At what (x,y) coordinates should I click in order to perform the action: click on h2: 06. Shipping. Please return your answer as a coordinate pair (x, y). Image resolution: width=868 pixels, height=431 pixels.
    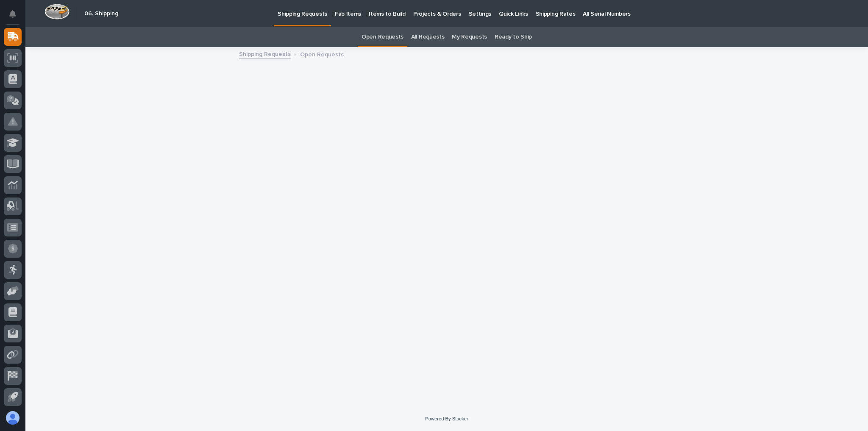
    Looking at the image, I should click on (101, 13).